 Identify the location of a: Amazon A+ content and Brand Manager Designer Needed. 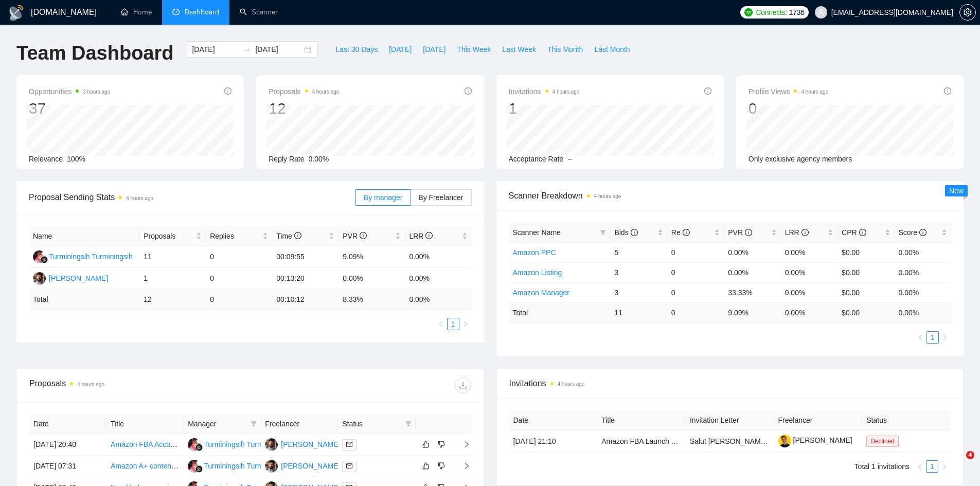
(204, 466).